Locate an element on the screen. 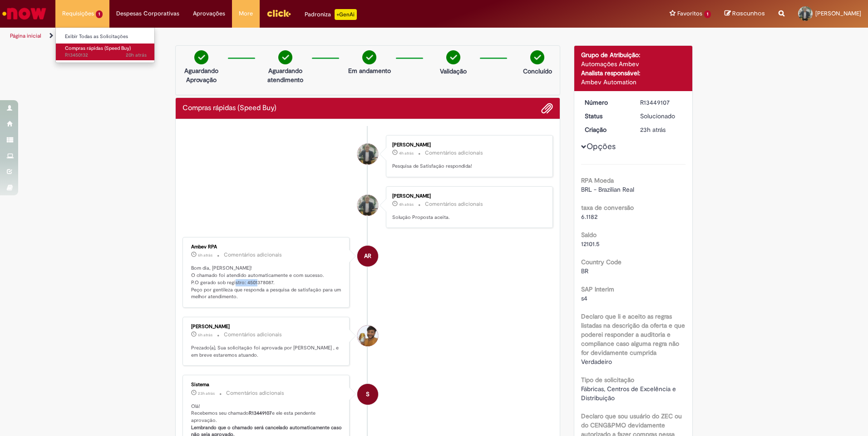 This screenshot has height=436, width=868. span: Aprovações is located at coordinates (209, 13).